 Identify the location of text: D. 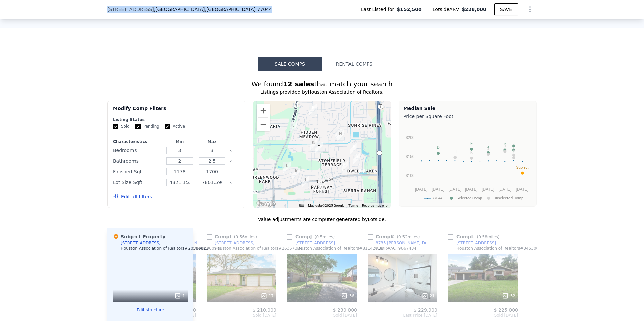
(439, 147).